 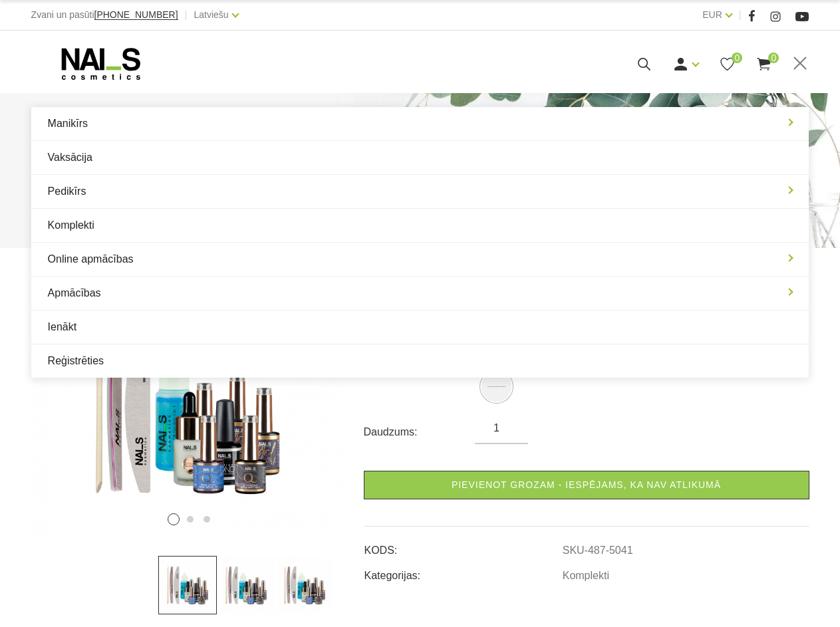 I want to click on a: Apmācības, so click(x=420, y=293).